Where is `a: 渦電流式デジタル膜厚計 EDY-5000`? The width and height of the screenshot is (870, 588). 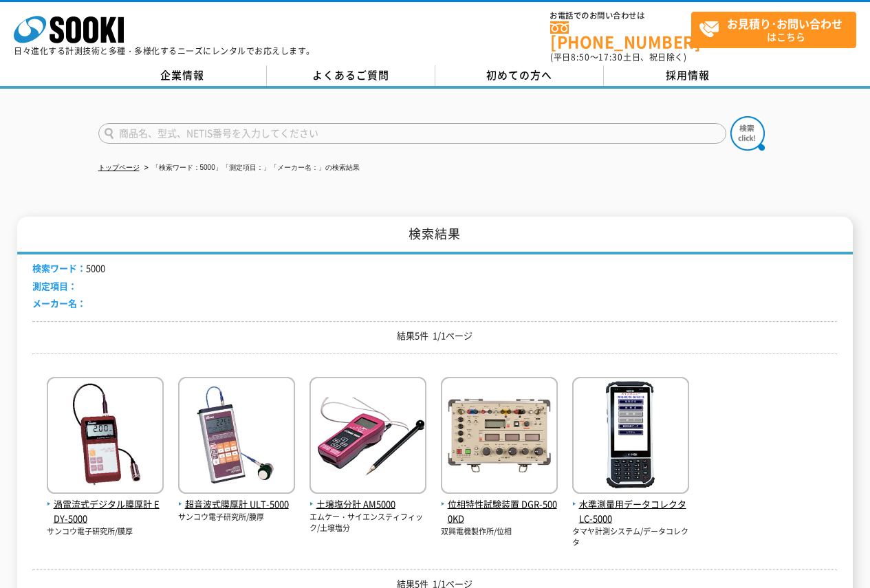 a: 渦電流式デジタル膜厚計 EDY-5000 is located at coordinates (105, 504).